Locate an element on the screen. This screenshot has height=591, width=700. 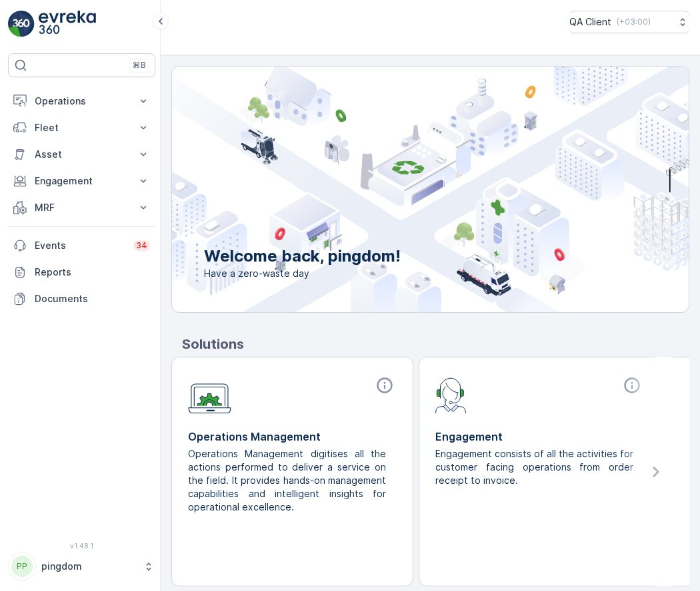
span: v 1.48.1 is located at coordinates (81, 546).